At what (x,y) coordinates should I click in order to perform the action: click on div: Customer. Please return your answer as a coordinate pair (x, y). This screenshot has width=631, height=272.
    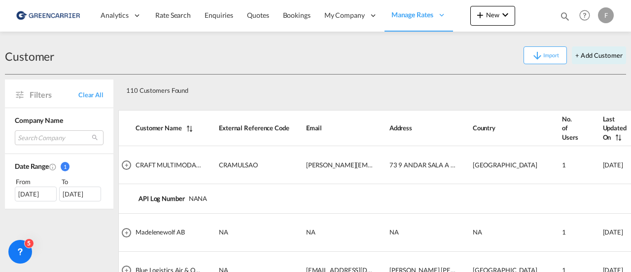
    Looking at the image, I should click on (30, 56).